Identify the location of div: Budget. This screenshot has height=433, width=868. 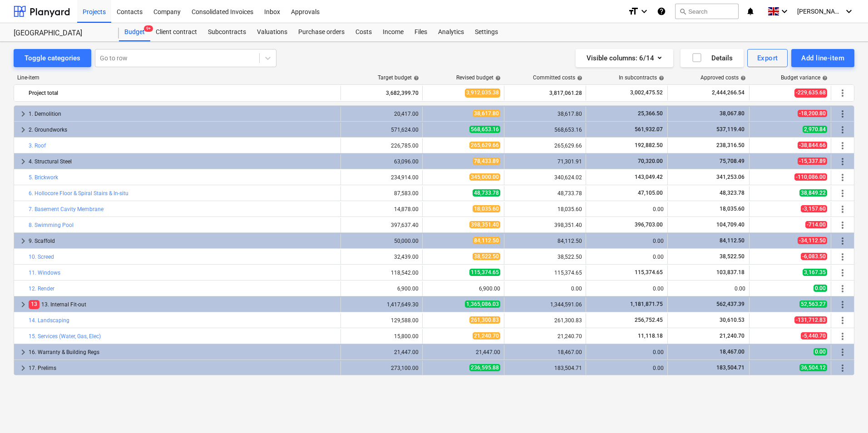
(134, 32).